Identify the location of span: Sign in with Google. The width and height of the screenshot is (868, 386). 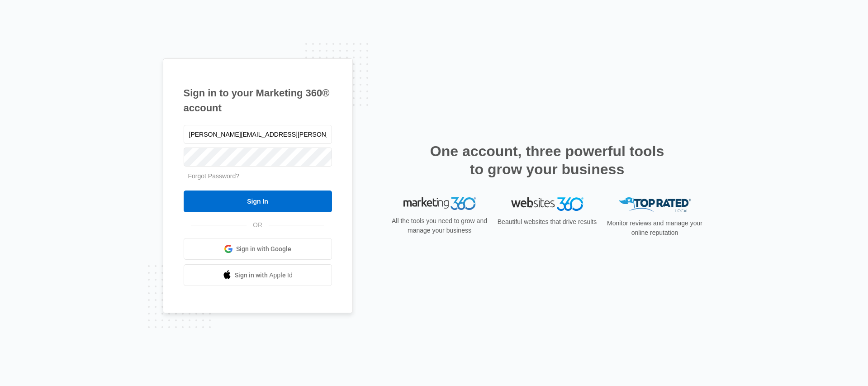
(264, 249).